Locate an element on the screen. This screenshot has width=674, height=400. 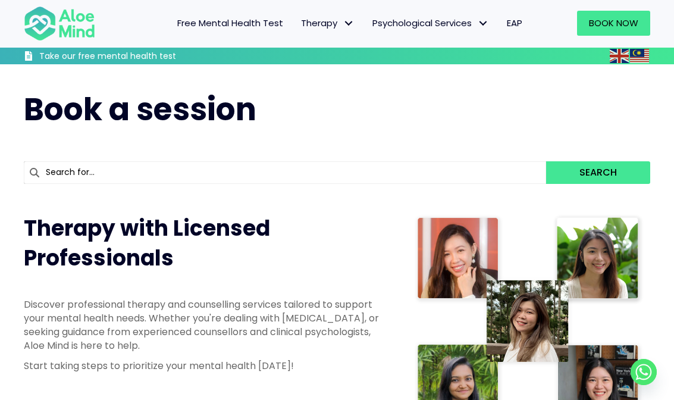
span: Book a session is located at coordinates (140, 109).